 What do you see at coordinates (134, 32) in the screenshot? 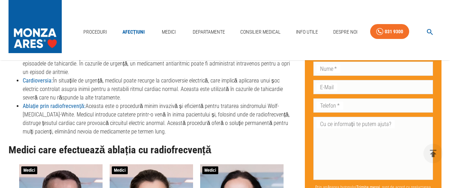
I see `a: Afecțiuni` at bounding box center [134, 32].